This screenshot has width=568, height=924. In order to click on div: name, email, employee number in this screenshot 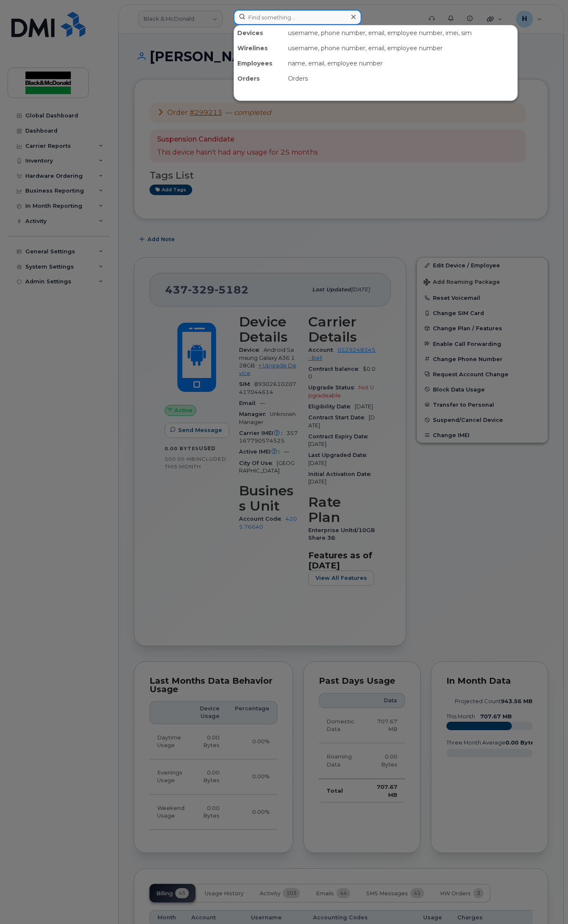, I will do `click(400, 63)`.